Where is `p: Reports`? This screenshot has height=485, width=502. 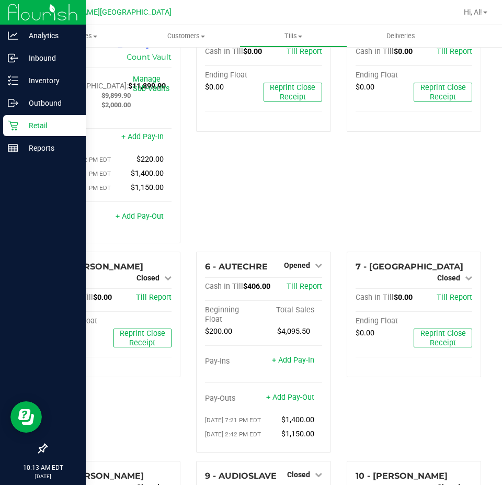
p: Reports is located at coordinates (50, 148).